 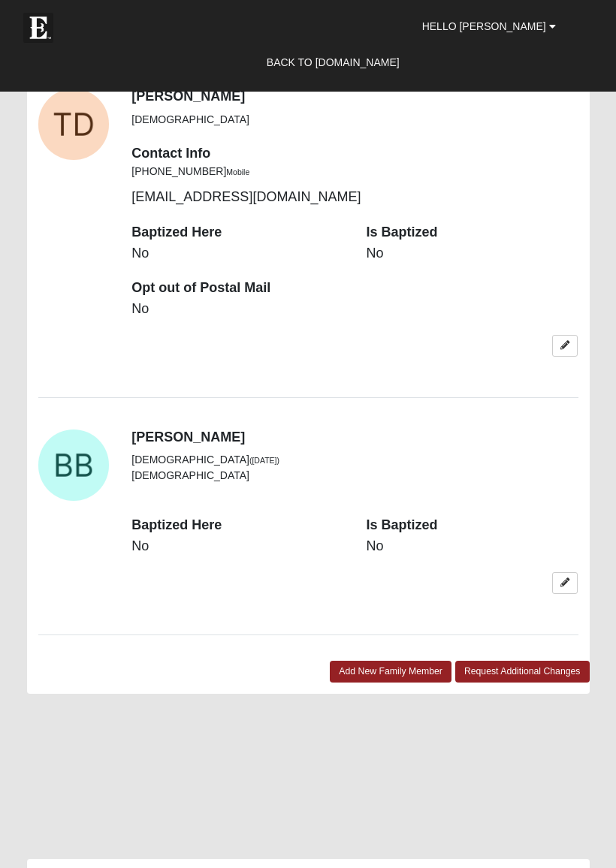 I want to click on a: Add New Family Member, so click(x=391, y=672).